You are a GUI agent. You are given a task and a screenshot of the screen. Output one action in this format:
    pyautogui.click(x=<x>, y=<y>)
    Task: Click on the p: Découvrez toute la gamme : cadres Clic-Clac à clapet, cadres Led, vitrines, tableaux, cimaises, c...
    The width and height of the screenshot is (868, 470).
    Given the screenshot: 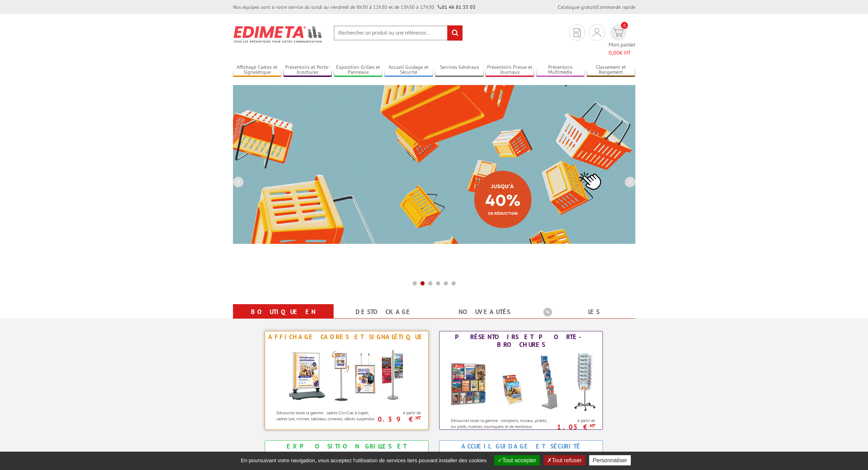 What is the action you would take?
    pyautogui.click(x=327, y=416)
    